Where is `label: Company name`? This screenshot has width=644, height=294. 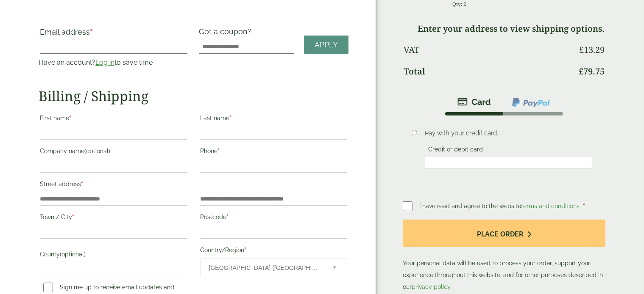 label: Company name is located at coordinates (113, 152).